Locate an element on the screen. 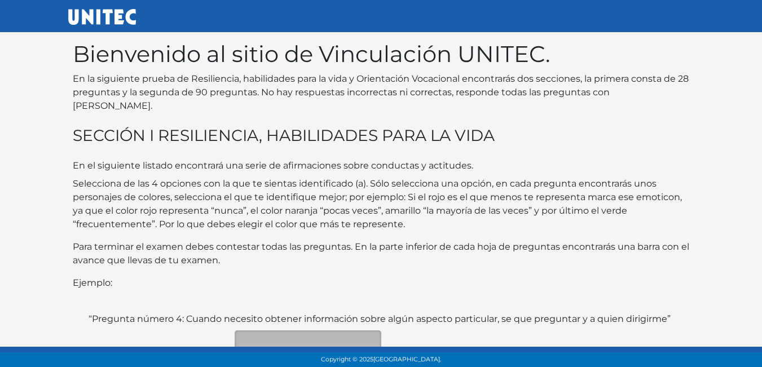 The image size is (762, 367). p: Selecciona de las 4 opciones con la que te sientas identificado (a). Sólo selecciona una opción, ... is located at coordinates (381, 204).